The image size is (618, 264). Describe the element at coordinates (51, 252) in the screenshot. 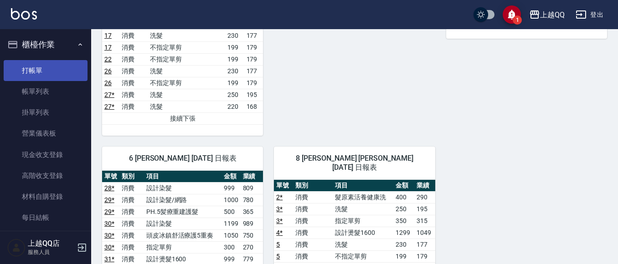

I see `p: 服務人員` at that location.